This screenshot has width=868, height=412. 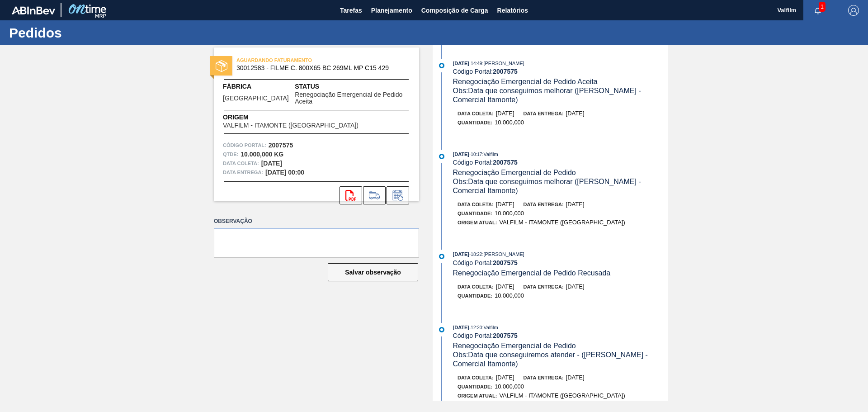 I want to click on span: - 14:49, so click(x=476, y=64).